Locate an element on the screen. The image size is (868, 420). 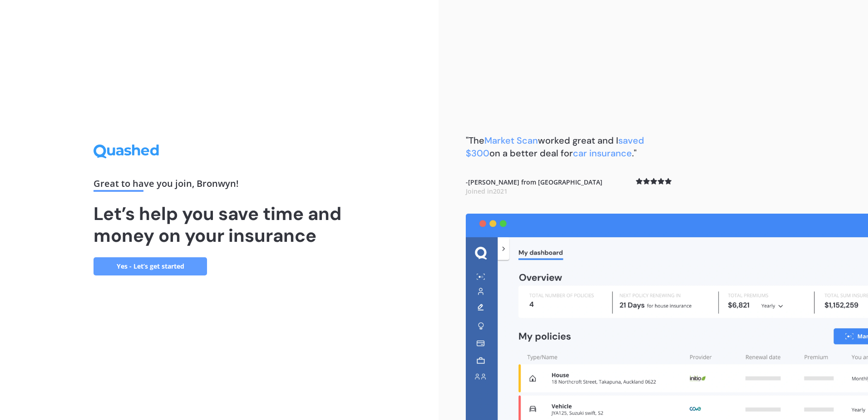
div: Great to have you join , Bronwyn ! is located at coordinates (219, 186).